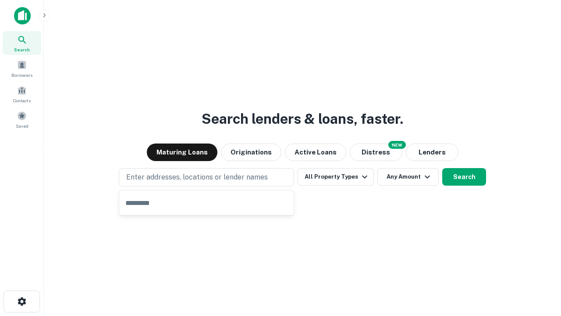 The height and width of the screenshot is (316, 561). Describe the element at coordinates (22, 50) in the screenshot. I see `span: Search` at that location.